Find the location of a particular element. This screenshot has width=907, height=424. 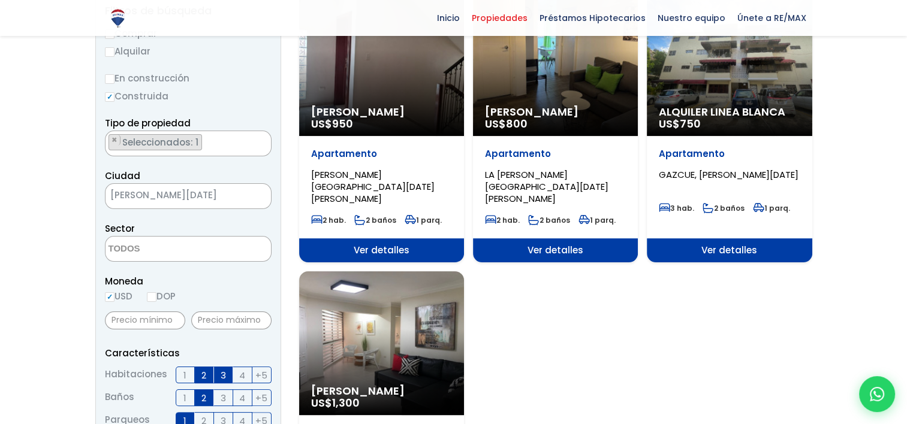

span: Propiedades is located at coordinates (499, 18).